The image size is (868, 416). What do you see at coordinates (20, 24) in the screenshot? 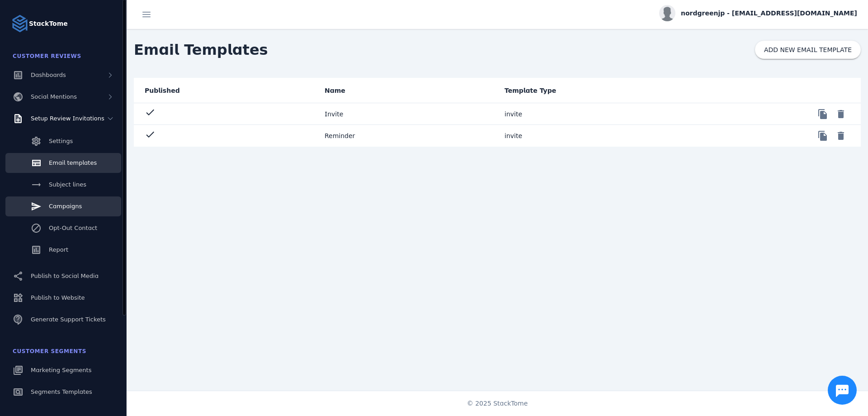
I see `img: Logo image` at bounding box center [20, 24].